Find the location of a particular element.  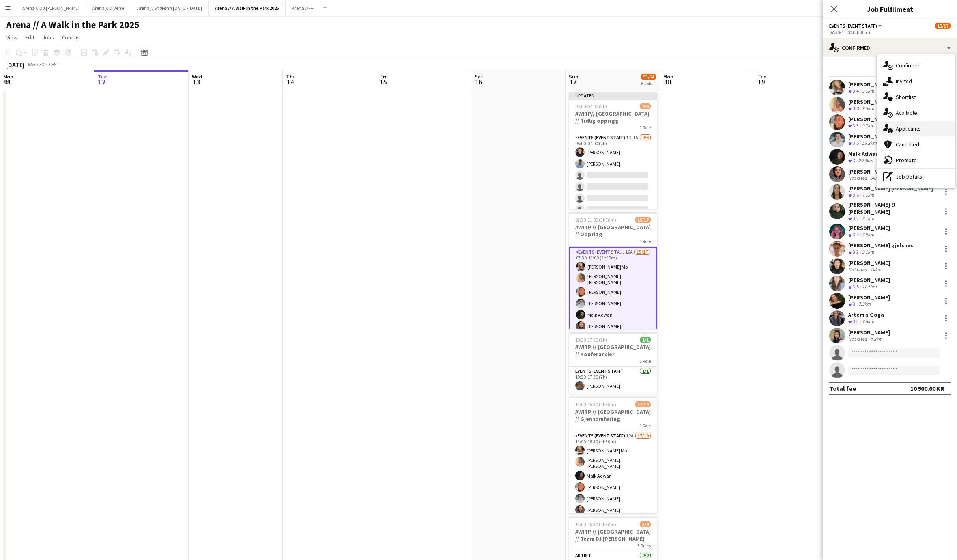

a: Edit is located at coordinates (30, 38).